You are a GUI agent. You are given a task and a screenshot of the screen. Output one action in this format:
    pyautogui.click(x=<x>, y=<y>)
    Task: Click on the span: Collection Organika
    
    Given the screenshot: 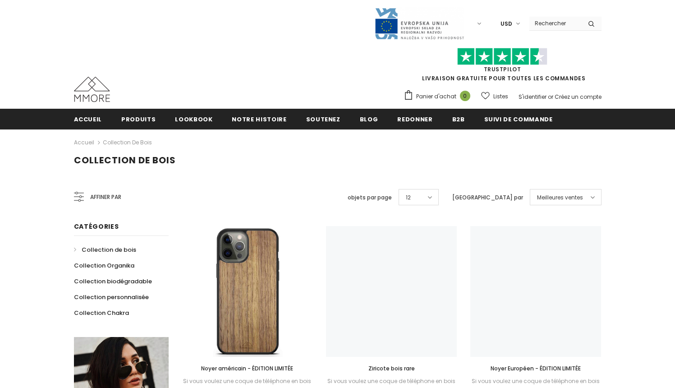 What is the action you would take?
    pyautogui.click(x=104, y=265)
    